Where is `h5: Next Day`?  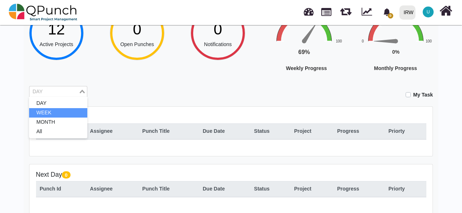
h5: Next Day is located at coordinates (231, 175).